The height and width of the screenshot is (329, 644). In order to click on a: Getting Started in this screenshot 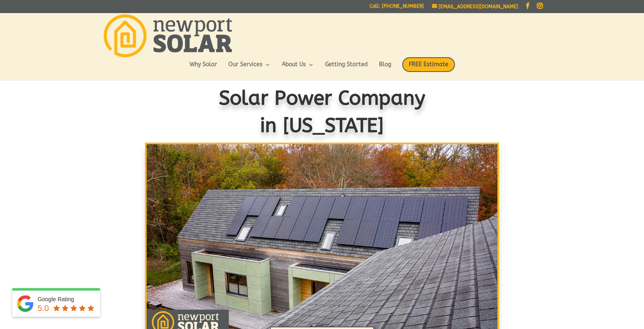, I will do `click(346, 69)`.